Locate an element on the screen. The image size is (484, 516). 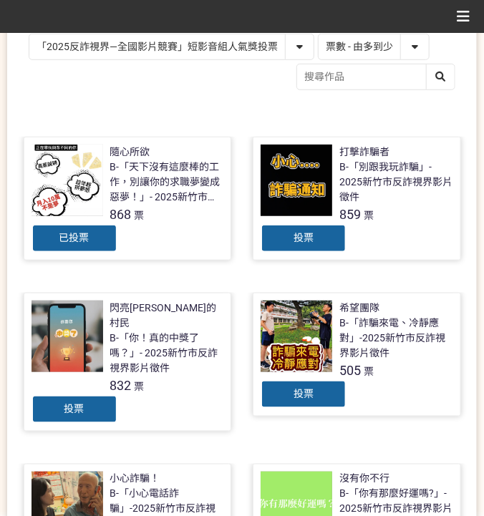
span: 868 is located at coordinates (121, 214).